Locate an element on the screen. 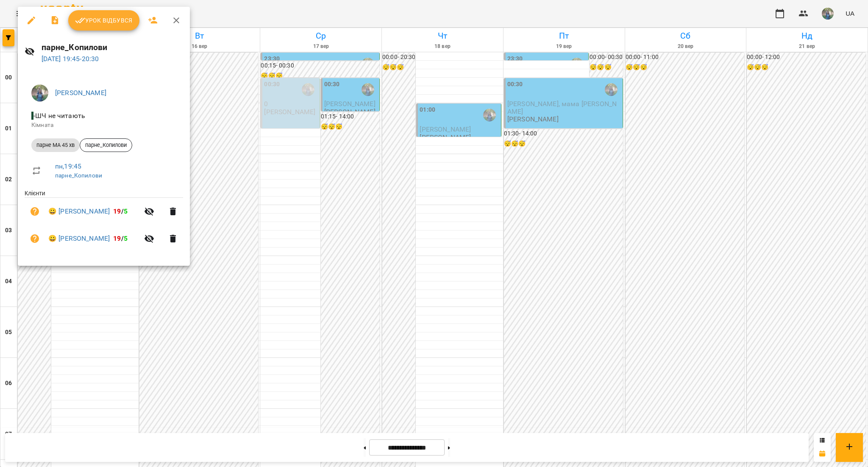  h6: парне_Копилови is located at coordinates (112, 47).